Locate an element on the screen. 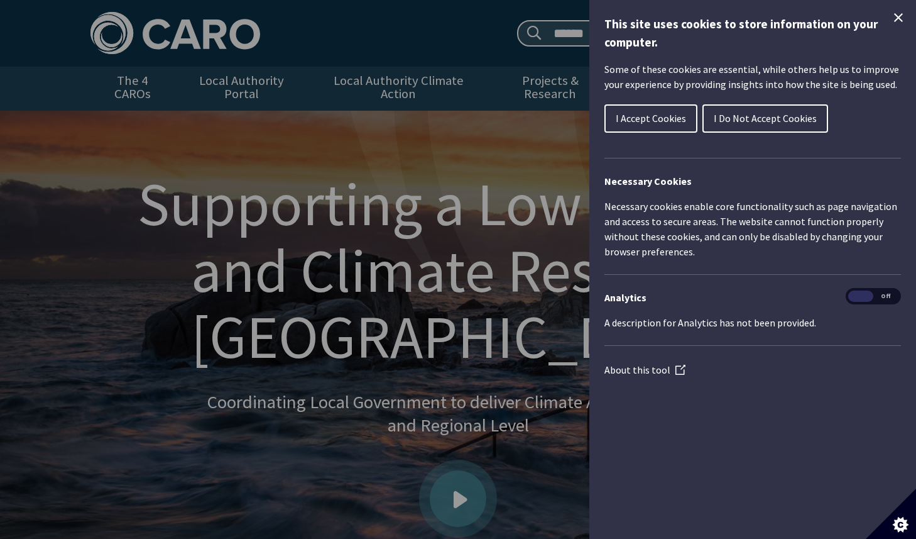 The width and height of the screenshot is (916, 539). button: I Accept Cookies is located at coordinates (651, 118).